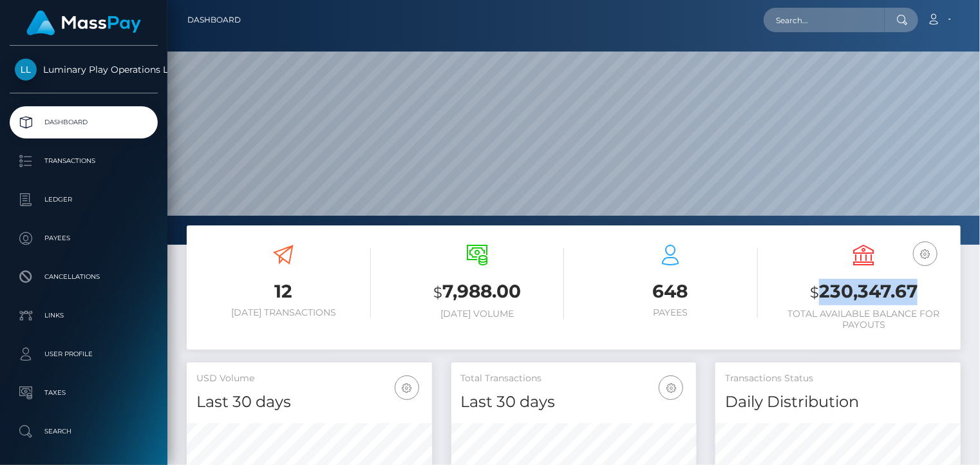 This screenshot has width=980, height=465. What do you see at coordinates (837, 402) in the screenshot?
I see `h4: Daily Distribution` at bounding box center [837, 402].